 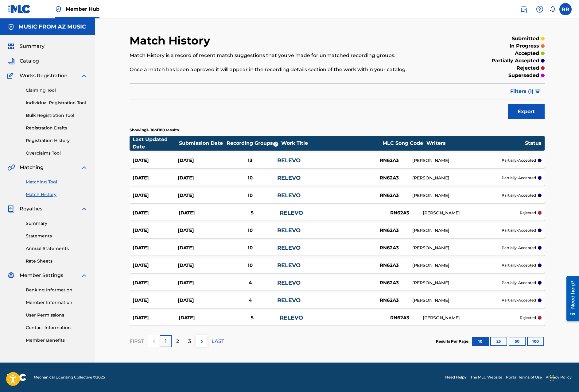 What do you see at coordinates (19, 9) in the screenshot?
I see `img: MLC Logo` at bounding box center [19, 9].